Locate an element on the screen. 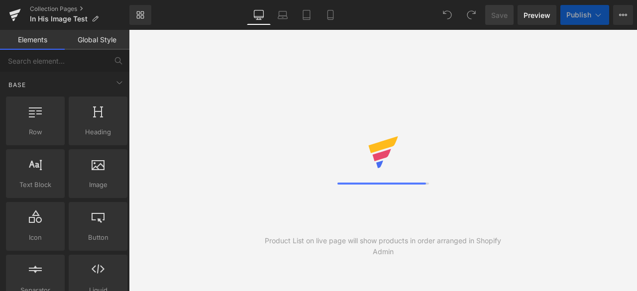 This screenshot has height=291, width=637. span: Publish is located at coordinates (579, 15).